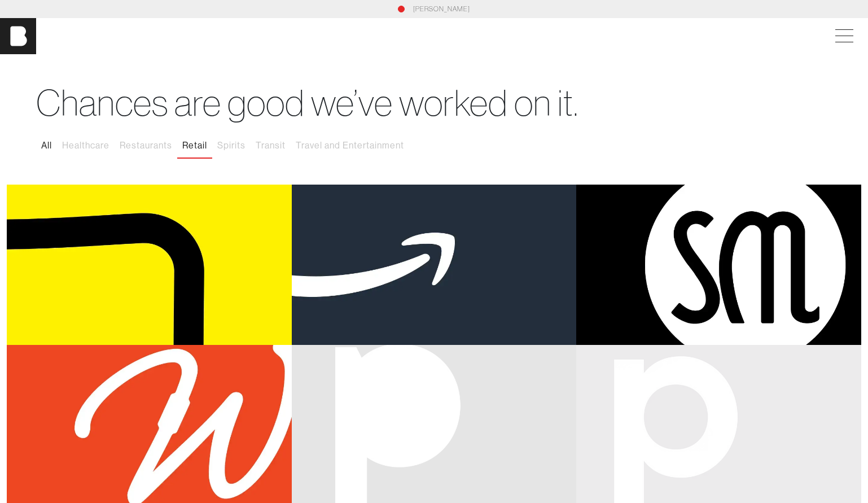  Describe the element at coordinates (46, 145) in the screenshot. I see `button: All` at that location.